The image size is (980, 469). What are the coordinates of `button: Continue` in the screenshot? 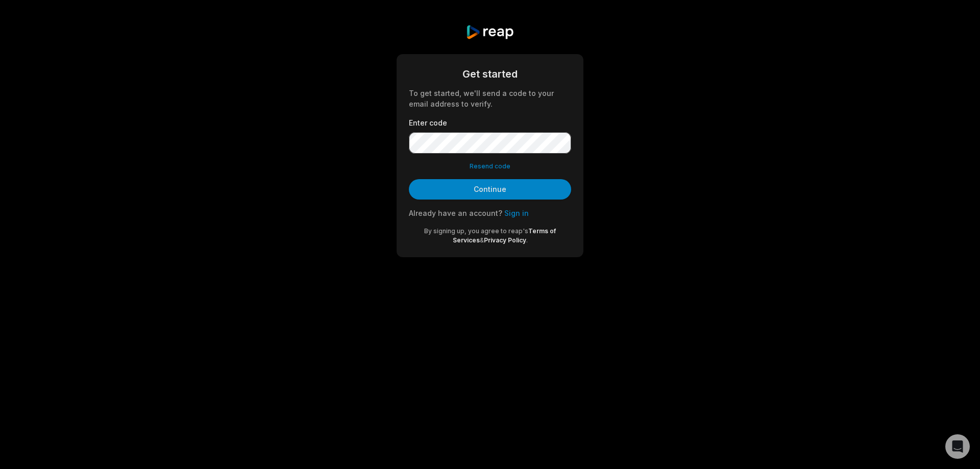 It's located at (490, 189).